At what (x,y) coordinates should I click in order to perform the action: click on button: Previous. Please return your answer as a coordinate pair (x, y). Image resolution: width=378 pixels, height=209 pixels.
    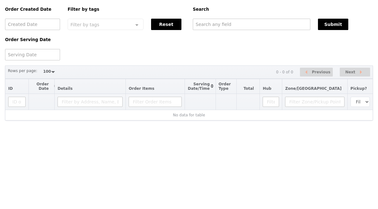
    Looking at the image, I should click on (317, 72).